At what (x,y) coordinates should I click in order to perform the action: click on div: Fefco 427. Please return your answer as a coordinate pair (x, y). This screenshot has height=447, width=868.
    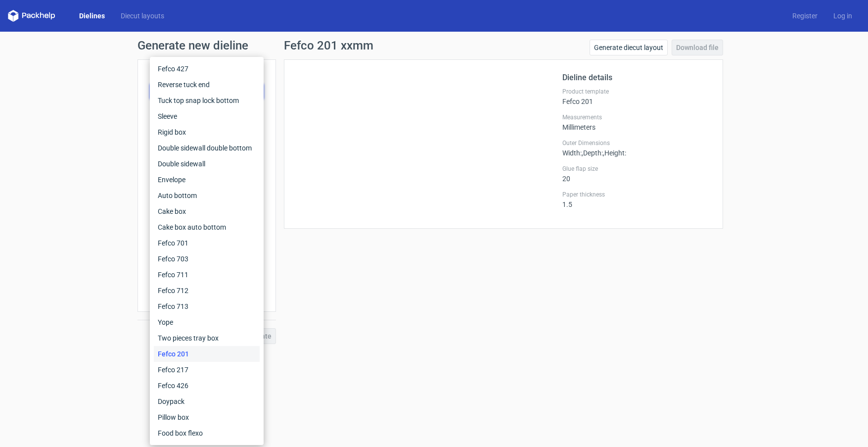
    Looking at the image, I should click on (207, 69).